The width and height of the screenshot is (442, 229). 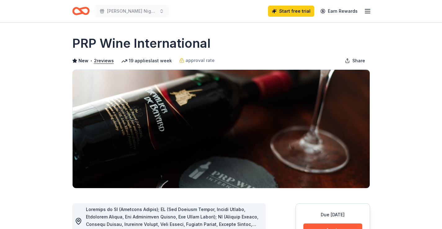 I want to click on button: Share, so click(x=355, y=61).